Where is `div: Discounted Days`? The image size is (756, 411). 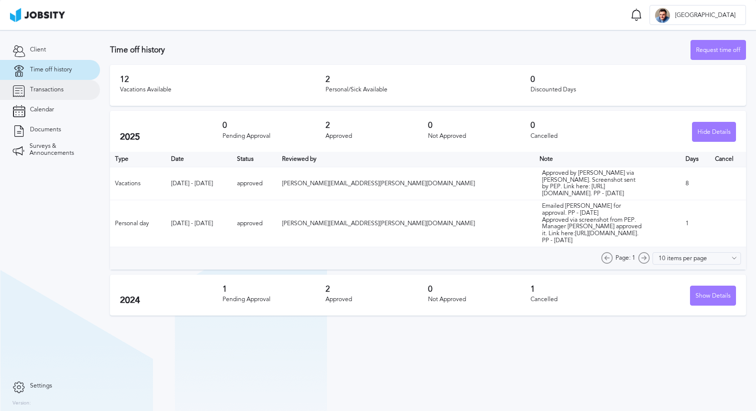 div: Discounted Days is located at coordinates (633, 90).